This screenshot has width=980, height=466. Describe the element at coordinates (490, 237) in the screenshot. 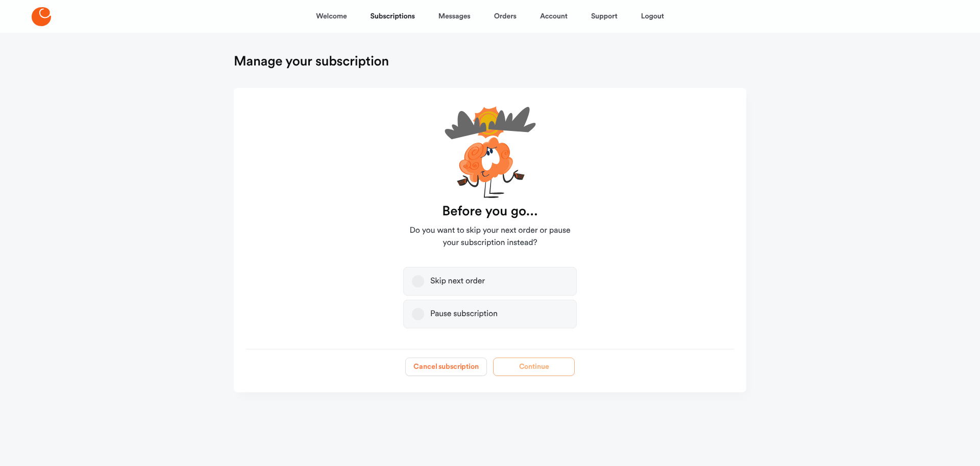

I see `span: Do you want to skip your next order or pause your subscription instead?` at that location.